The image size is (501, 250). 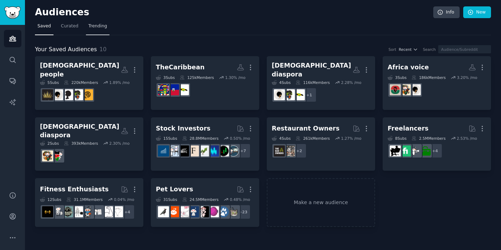 What do you see at coordinates (321, 144) in the screenshot?
I see `a: Restaurant Owners4Subs261kMembers1.27% /mo+2restaurantownersBarOwners` at bounding box center [321, 144].